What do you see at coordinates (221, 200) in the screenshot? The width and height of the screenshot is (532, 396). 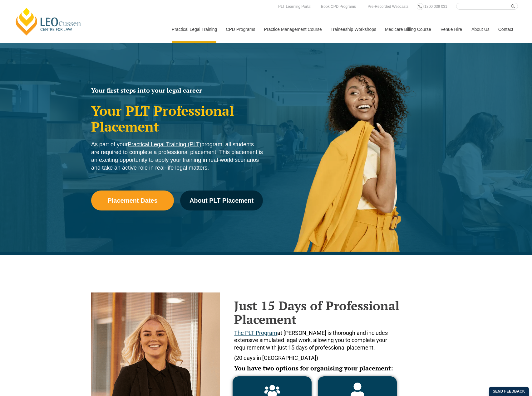 I see `span: About PLT Placement` at bounding box center [221, 200].